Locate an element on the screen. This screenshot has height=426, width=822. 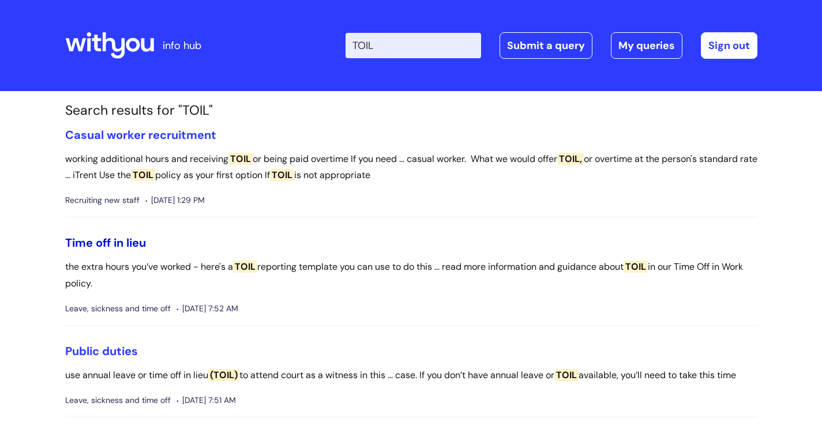
p: the extra hours you’ve worked - here's a reporting template you can use to do this ... read more ... is located at coordinates (411, 276).